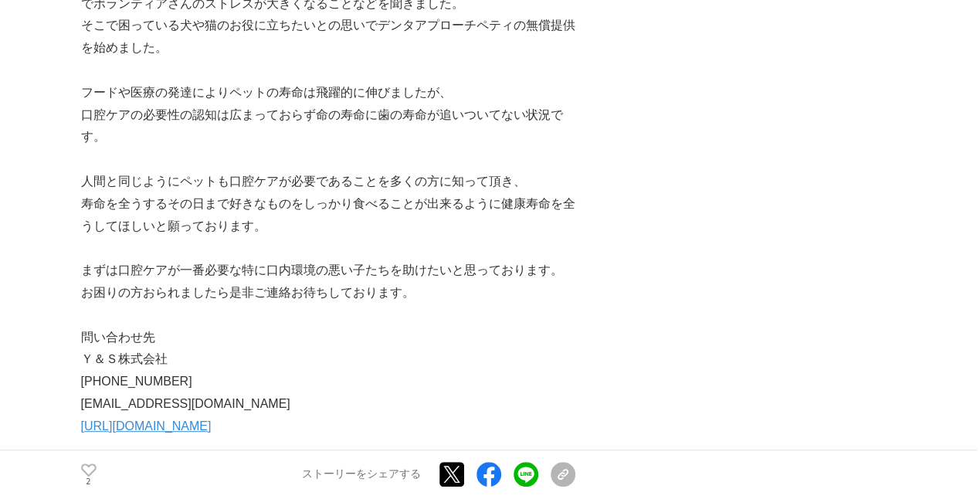  What do you see at coordinates (328, 359) in the screenshot?
I see `p: Ｙ＆Ｓ株式会社` at bounding box center [328, 359].